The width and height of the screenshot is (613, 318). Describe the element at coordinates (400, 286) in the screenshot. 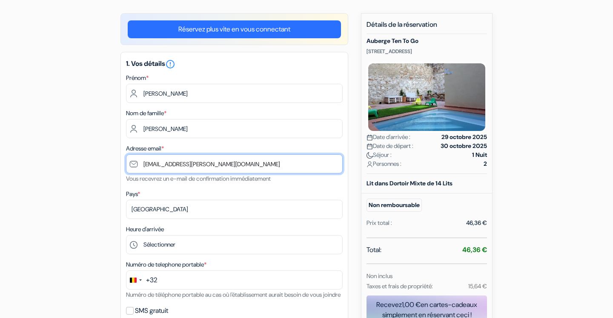

I see `small: Taxes et frais de propriété:` at that location.